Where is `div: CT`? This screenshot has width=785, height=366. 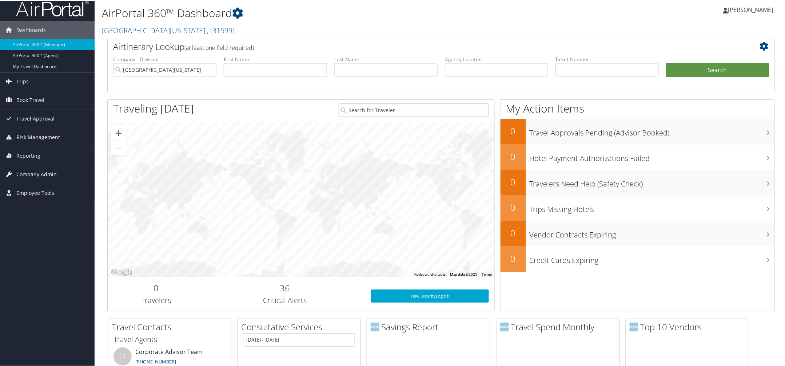
div: CT is located at coordinates (123, 355).